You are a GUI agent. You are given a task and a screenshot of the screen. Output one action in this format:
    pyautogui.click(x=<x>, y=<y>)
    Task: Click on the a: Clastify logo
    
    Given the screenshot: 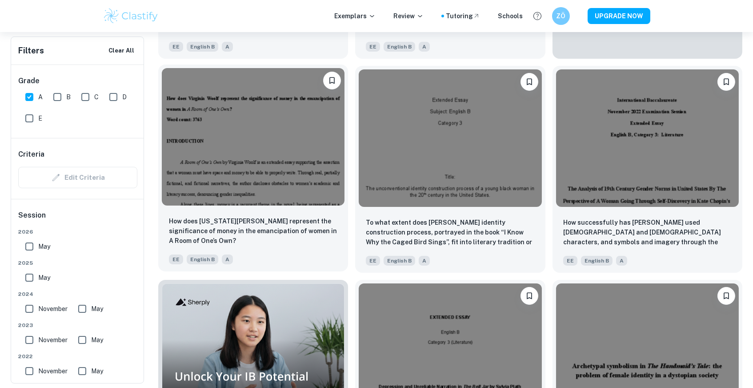 What is the action you would take?
    pyautogui.click(x=131, y=16)
    